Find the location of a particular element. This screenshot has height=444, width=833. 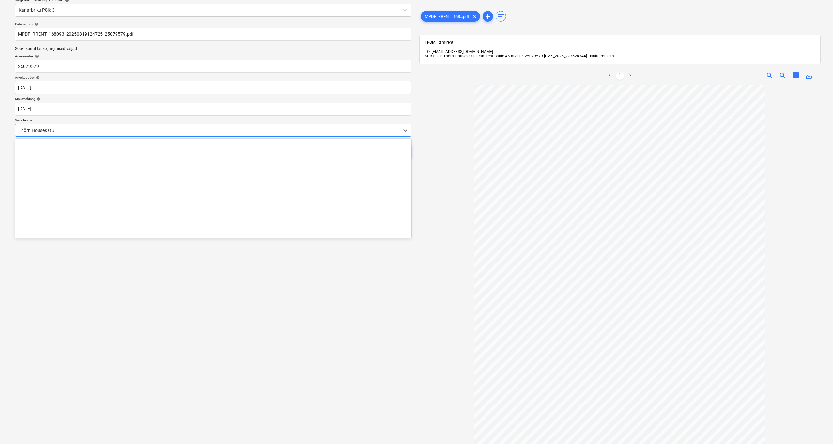

span: MPDF_RRENT_168...pdf is located at coordinates (447, 16).